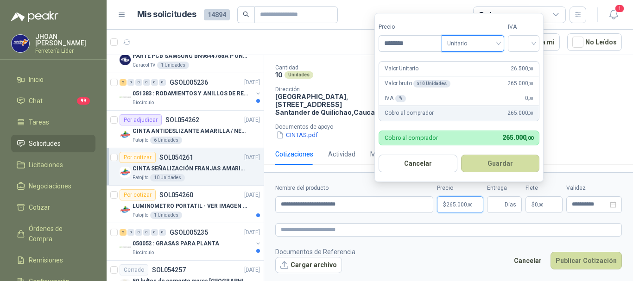 The image size is (633, 281). I want to click on a: Órdenes de Compra, so click(53, 234).